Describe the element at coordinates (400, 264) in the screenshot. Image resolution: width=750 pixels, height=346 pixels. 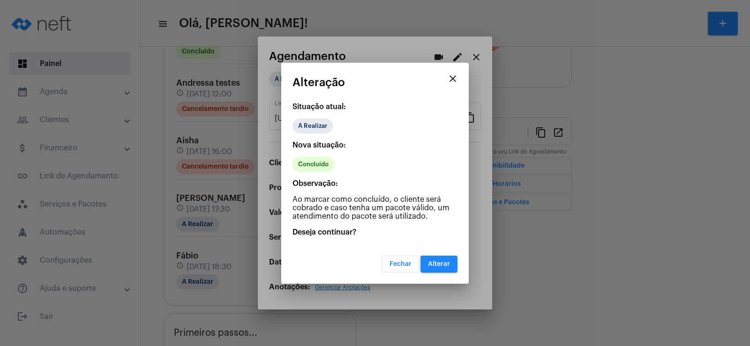
I see `span: Fechar` at that location.